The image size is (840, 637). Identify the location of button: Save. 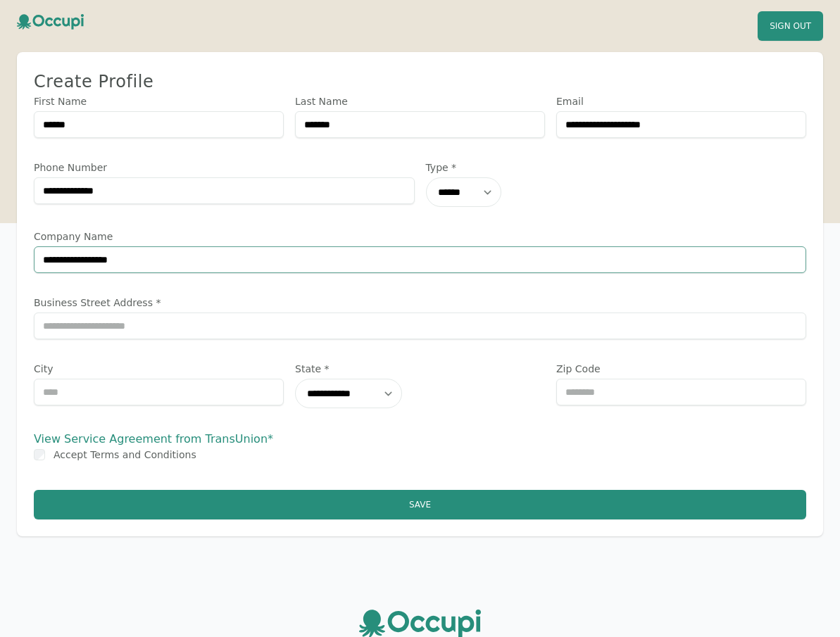
(420, 505).